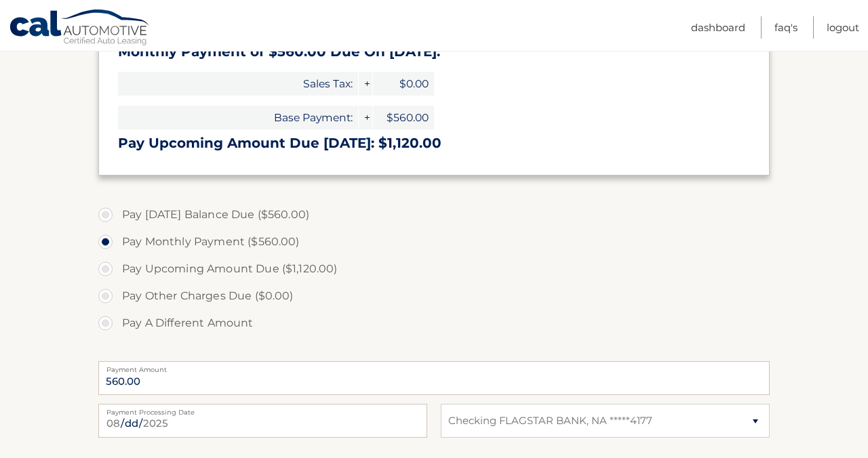 The image size is (868, 458). Describe the element at coordinates (843, 27) in the screenshot. I see `a: Logout` at that location.